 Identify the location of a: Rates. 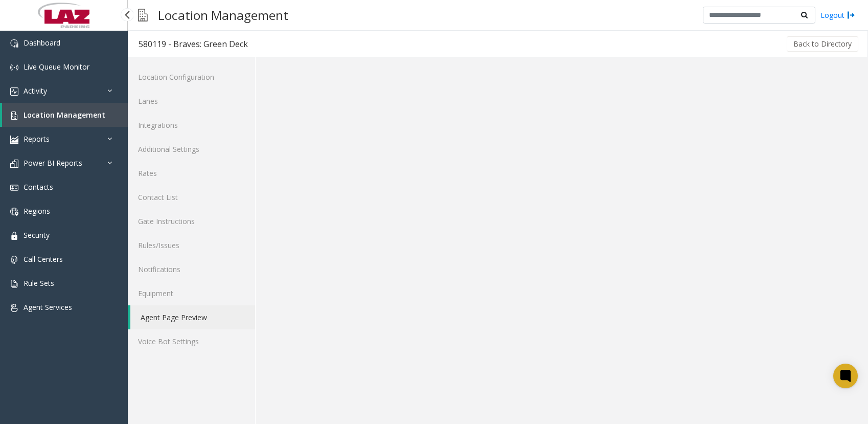
(191, 173).